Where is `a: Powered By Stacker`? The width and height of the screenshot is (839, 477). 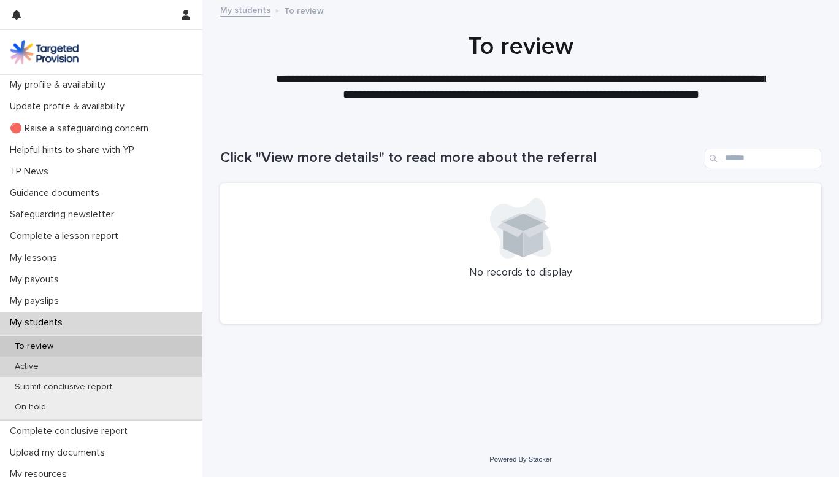
a: Powered By Stacker is located at coordinates (520, 459).